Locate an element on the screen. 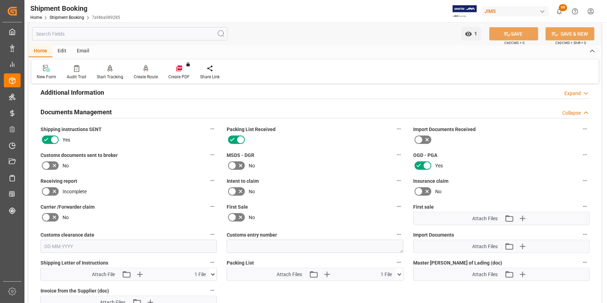 Image resolution: width=607 pixels, height=303 pixels. a: Shipment Booking is located at coordinates (67, 17).